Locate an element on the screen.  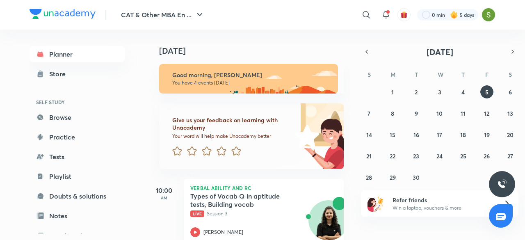
h5: 10:00 is located at coordinates (164, 190).